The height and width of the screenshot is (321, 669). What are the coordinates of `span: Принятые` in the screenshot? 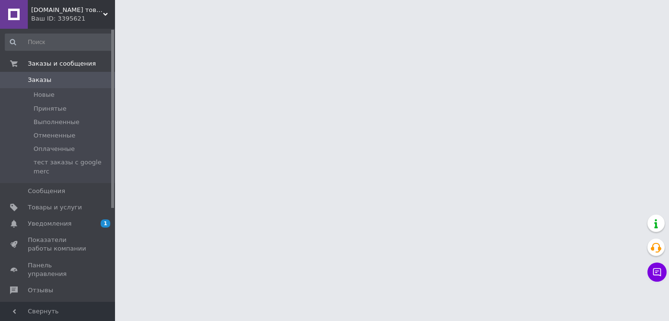 It's located at (50, 109).